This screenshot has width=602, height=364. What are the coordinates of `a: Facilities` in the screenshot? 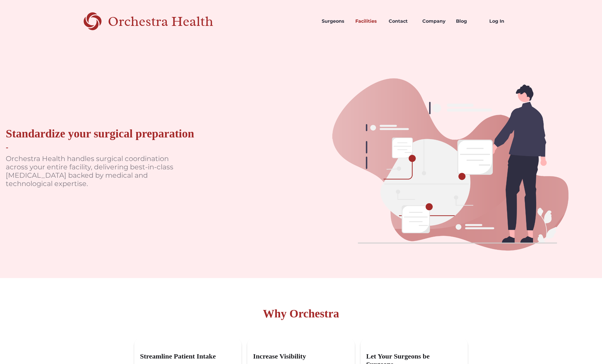 It's located at (367, 21).